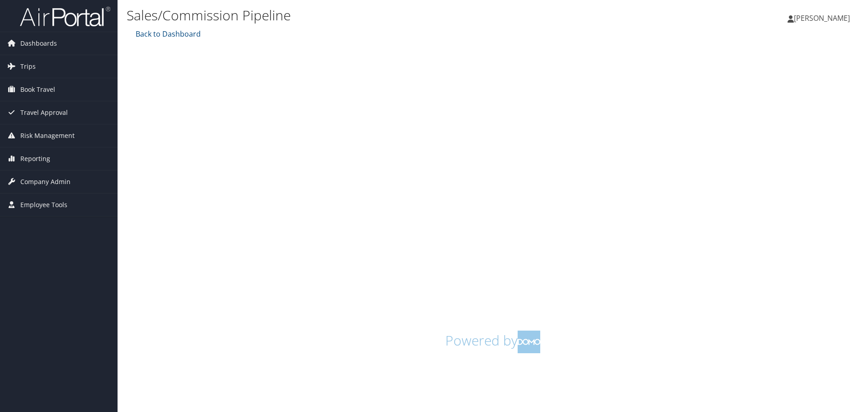 The image size is (868, 412). What do you see at coordinates (493, 342) in the screenshot?
I see `h1: Powered by` at bounding box center [493, 342].